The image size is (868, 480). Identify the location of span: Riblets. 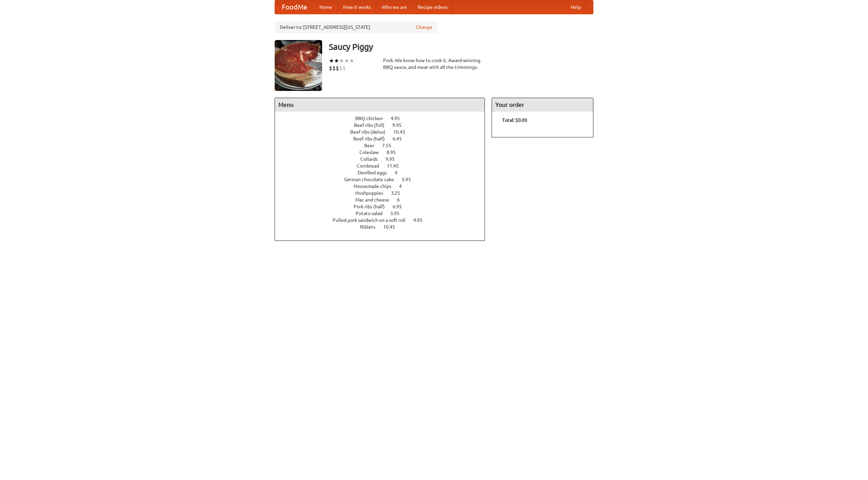
(371, 227).